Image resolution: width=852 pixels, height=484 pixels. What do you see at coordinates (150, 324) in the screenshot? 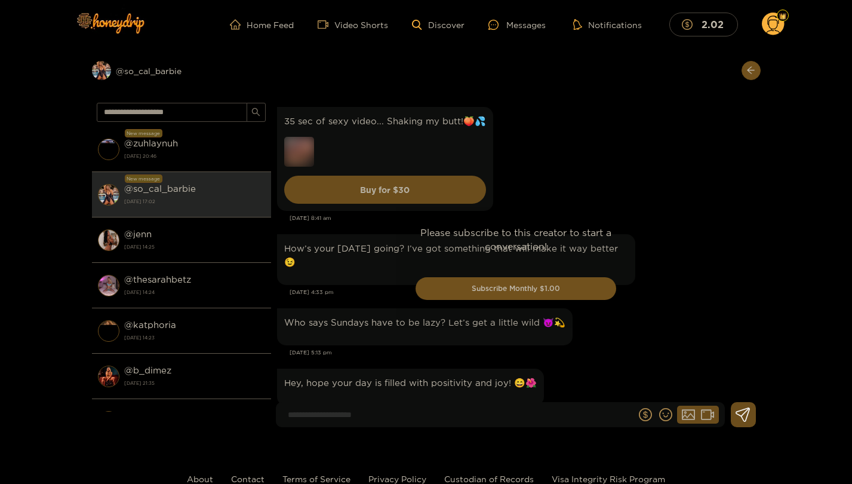
I see `strong: @ katphoria` at bounding box center [150, 324].